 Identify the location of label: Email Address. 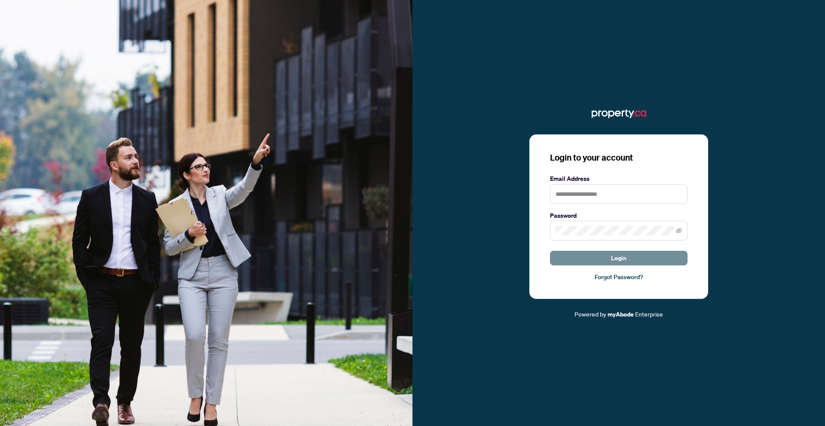
(619, 179).